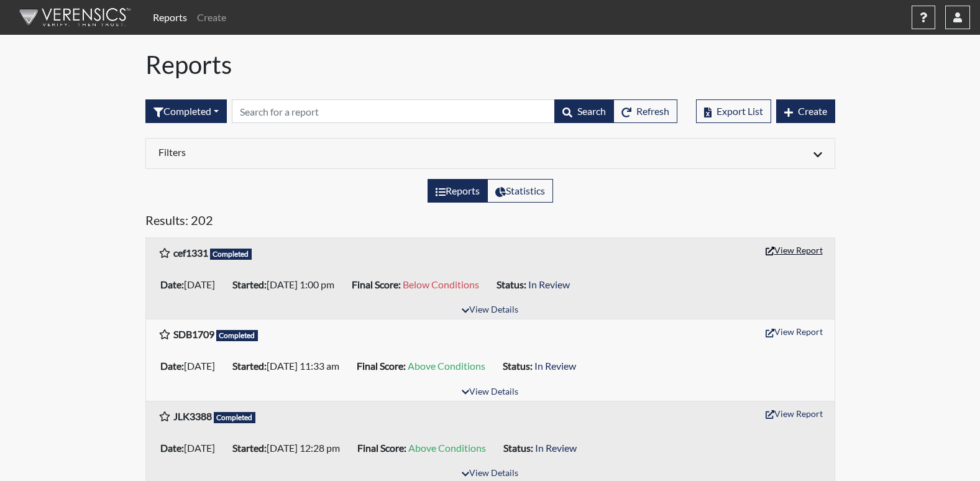 This screenshot has height=481, width=980. Describe the element at coordinates (490, 65) in the screenshot. I see `h1: Reports` at that location.